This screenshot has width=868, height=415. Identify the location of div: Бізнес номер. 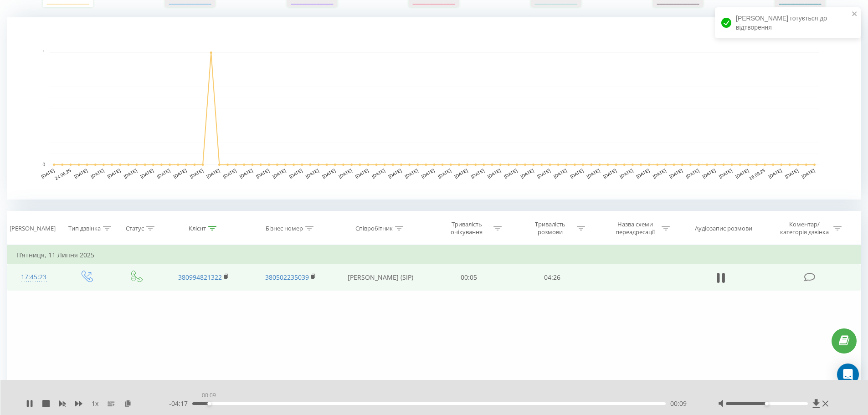
(284, 228).